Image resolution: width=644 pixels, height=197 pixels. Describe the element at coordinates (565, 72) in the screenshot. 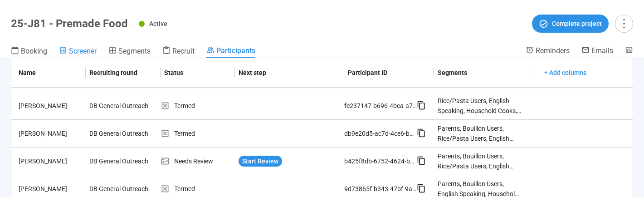

I see `span: + Add columns` at that location.